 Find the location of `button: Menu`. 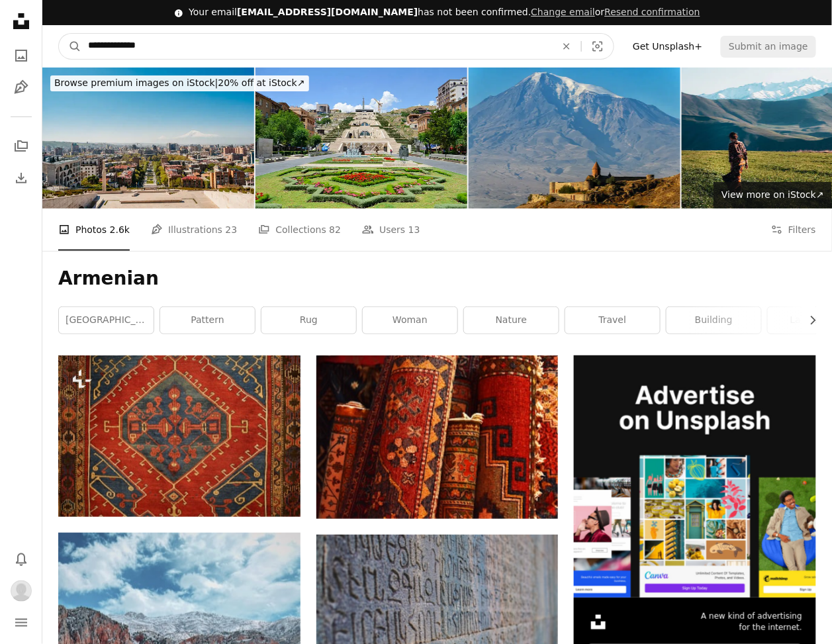

button: Menu is located at coordinates (21, 622).